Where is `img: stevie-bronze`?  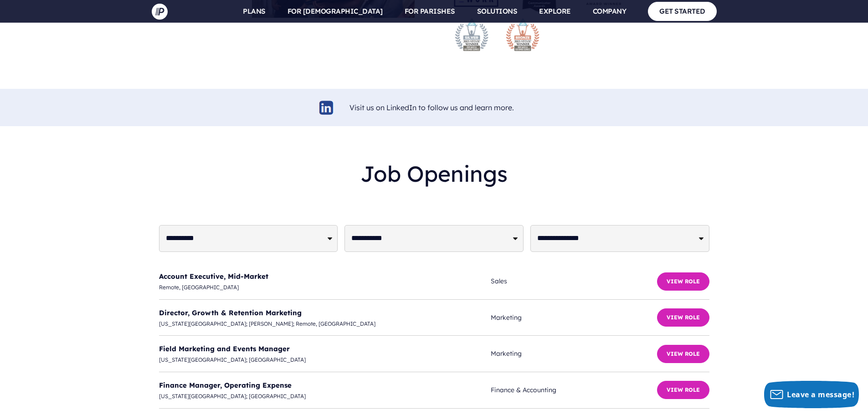 img: stevie-bronze is located at coordinates (523, 34).